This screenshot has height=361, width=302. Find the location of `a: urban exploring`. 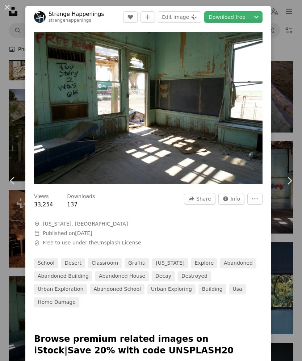

a: urban exploring is located at coordinates (171, 290).